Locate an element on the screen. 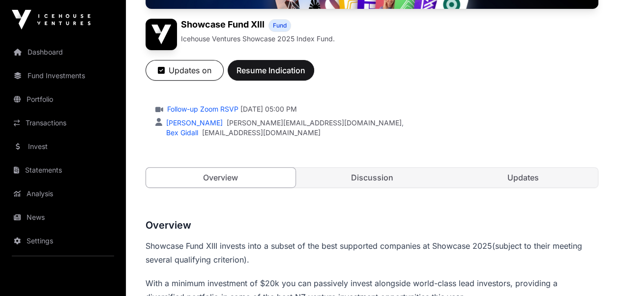 The height and width of the screenshot is (296, 618). span: Showcase Fund XIII invests into a subset of the best supported companies at Showcase 2025 is located at coordinates (318, 246).